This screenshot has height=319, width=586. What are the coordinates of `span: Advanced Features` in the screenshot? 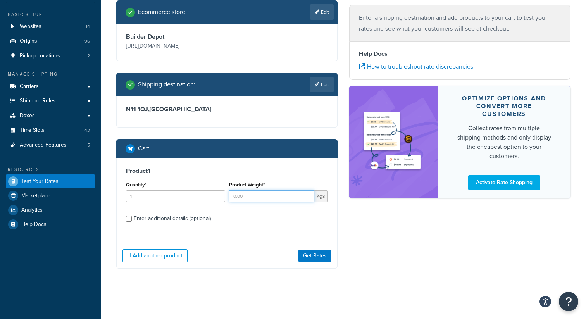 It's located at (43, 145).